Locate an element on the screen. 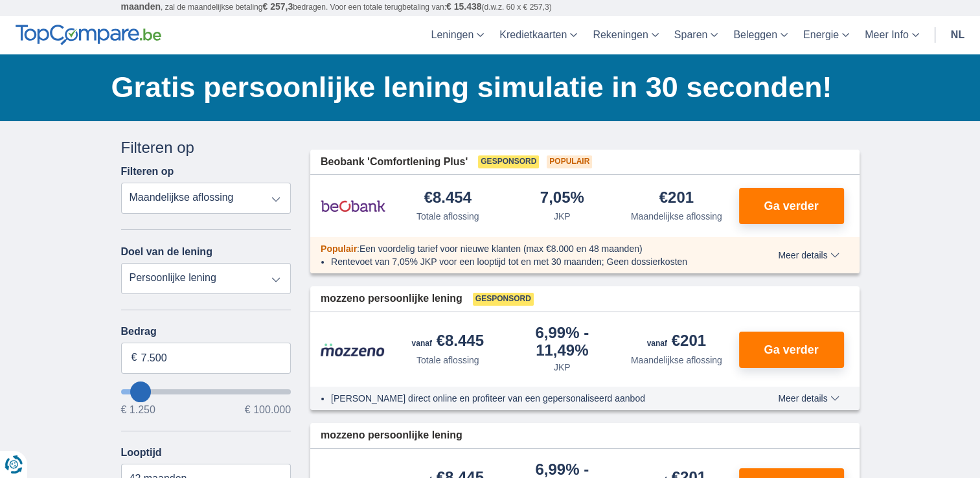 Image resolution: width=980 pixels, height=478 pixels. span: € 15.438 is located at coordinates (464, 7).